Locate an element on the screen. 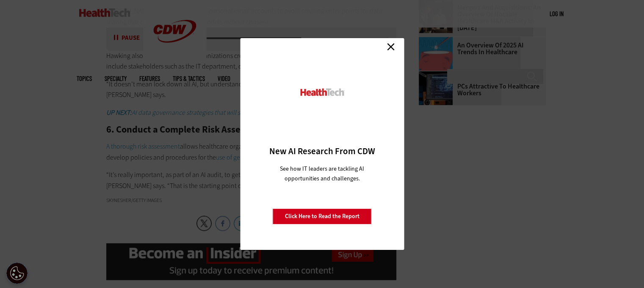 The image size is (644, 288). p: See how IT leaders are tackling AI opportunities and challenges. is located at coordinates (322, 173).